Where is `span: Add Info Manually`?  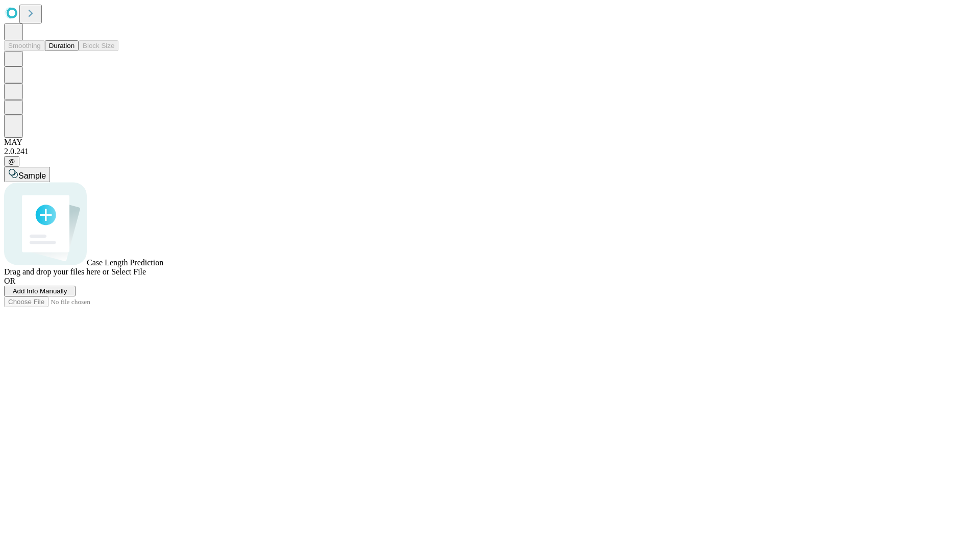
span: Add Info Manually is located at coordinates (40, 291).